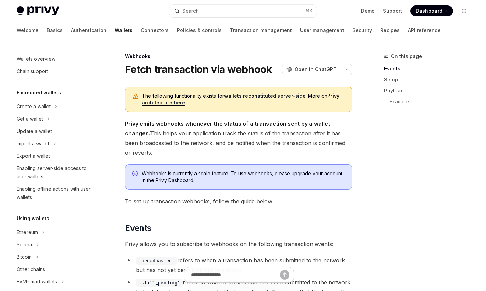 The width and height of the screenshot is (486, 291). I want to click on svg: Warning, so click(136, 97).